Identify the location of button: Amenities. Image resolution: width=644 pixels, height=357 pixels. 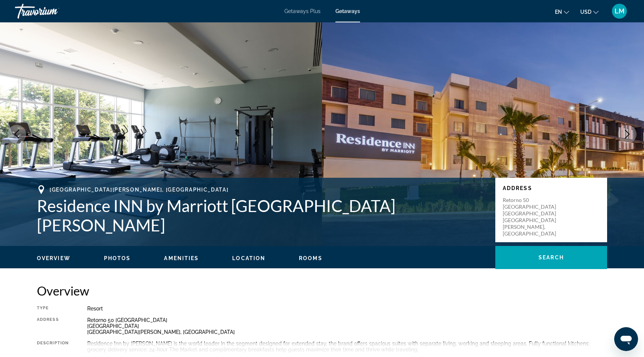
(181, 258).